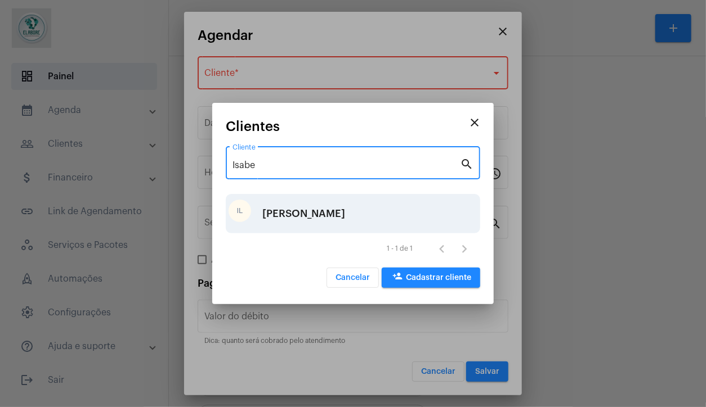 This screenshot has height=407, width=706. What do you see at coordinates (399, 249) in the screenshot?
I see `div: 1 - 1 de 1` at bounding box center [399, 249].